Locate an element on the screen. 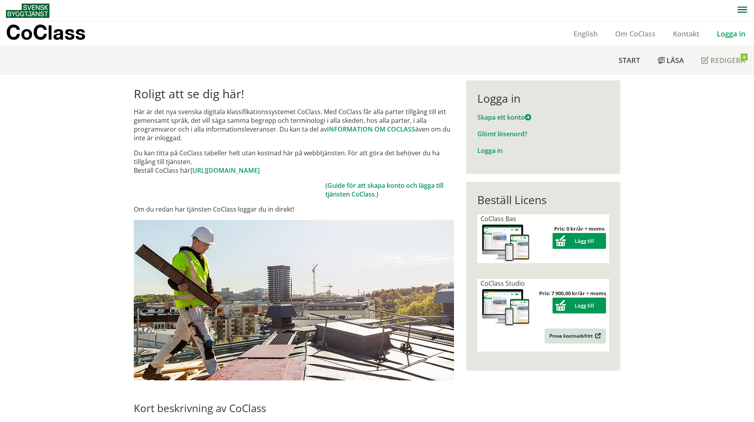 The image size is (754, 422). h1: Roligt att se dig här! is located at coordinates (294, 94).